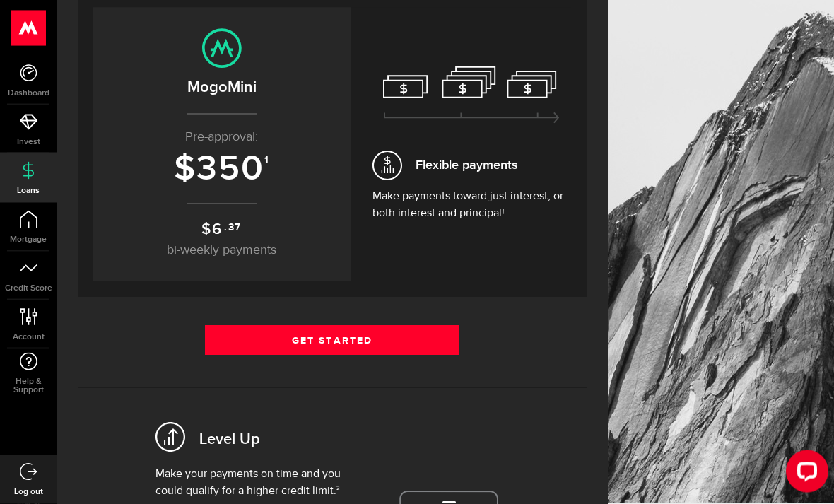 This screenshot has height=504, width=834. Describe the element at coordinates (332, 341) in the screenshot. I see `a: Get Started` at that location.